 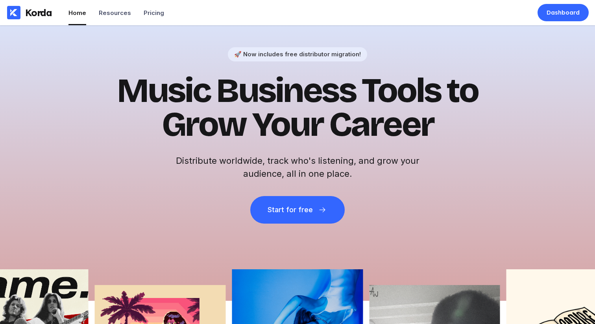 I want to click on div: Home, so click(x=77, y=13).